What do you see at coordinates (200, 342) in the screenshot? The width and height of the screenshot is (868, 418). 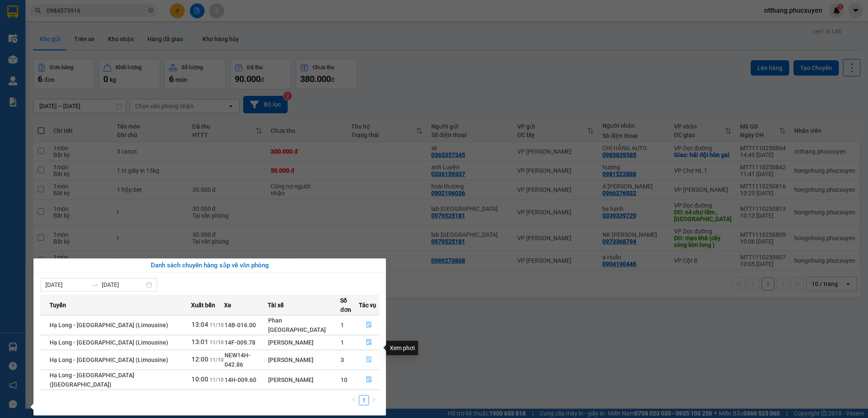 I see `span: 13:01` at bounding box center [200, 342].